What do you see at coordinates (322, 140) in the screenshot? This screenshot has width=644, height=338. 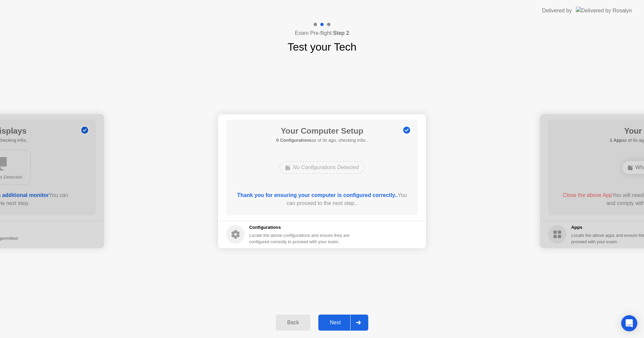 I see `h5: as of 0s ago, checking in5s..` at bounding box center [322, 140].